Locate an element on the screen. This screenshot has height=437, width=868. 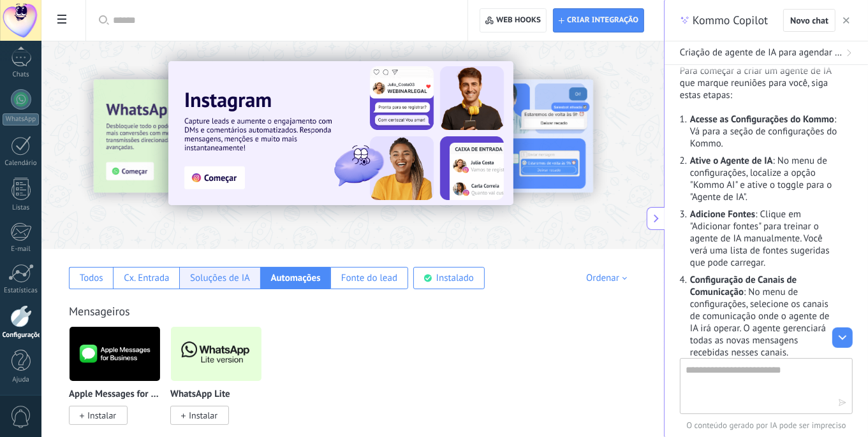
a: Mensageiros is located at coordinates (100, 311).